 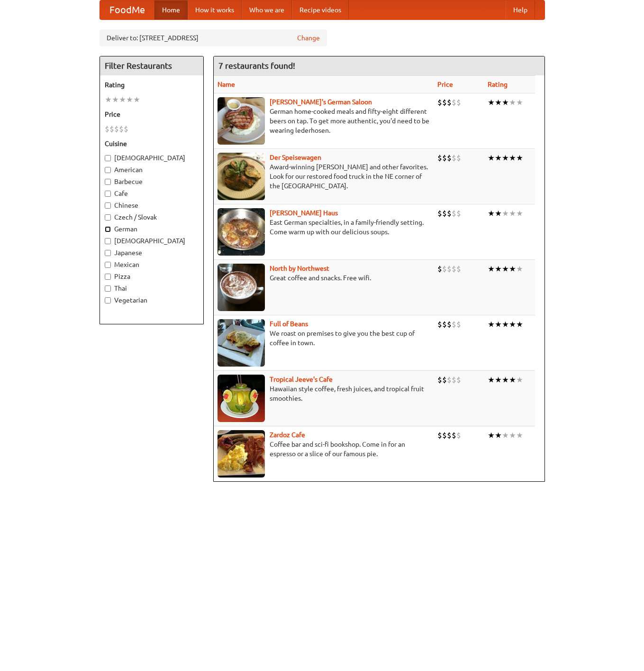 I want to click on b: Zardoz Cafe, so click(x=287, y=434).